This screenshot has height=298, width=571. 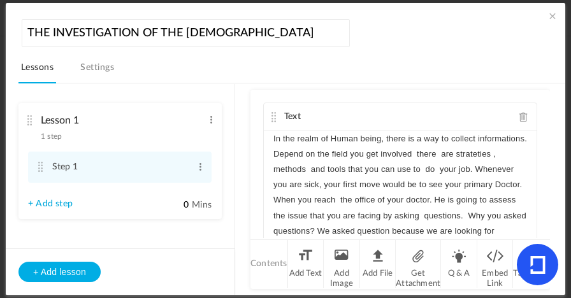 What do you see at coordinates (306, 264) in the screenshot?
I see `li: Add Text` at bounding box center [306, 264].